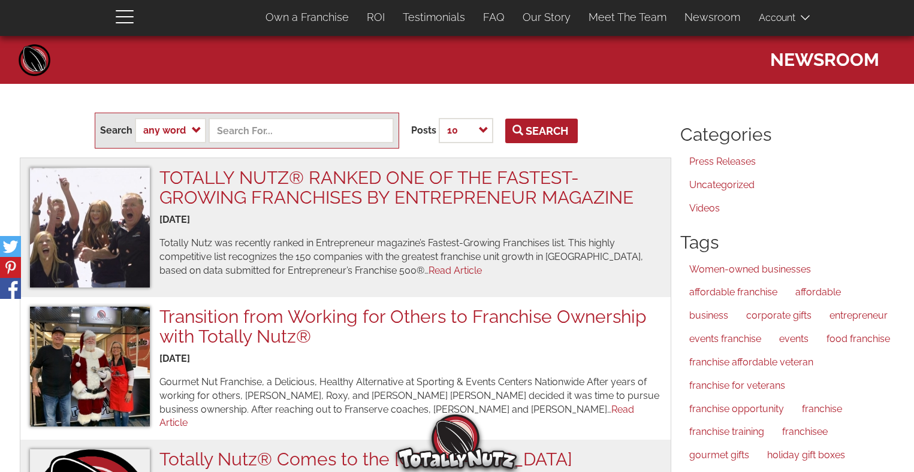  What do you see at coordinates (737, 386) in the screenshot?
I see `a: franchise for veterans` at bounding box center [737, 386].